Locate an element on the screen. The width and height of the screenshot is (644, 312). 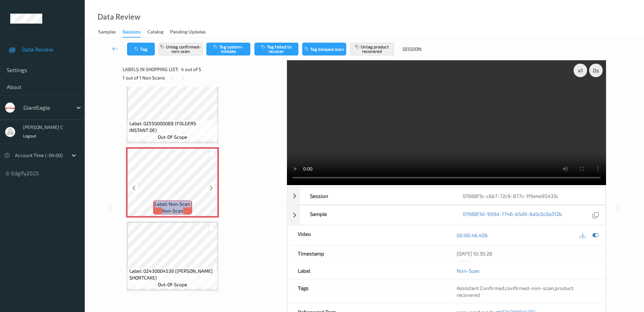
a: Non-Scan is located at coordinates (468, 271).